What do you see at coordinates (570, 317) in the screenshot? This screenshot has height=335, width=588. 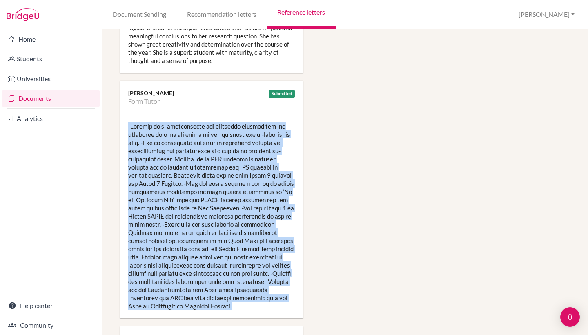 I see `div: Open Intercom Messenger` at bounding box center [570, 317].